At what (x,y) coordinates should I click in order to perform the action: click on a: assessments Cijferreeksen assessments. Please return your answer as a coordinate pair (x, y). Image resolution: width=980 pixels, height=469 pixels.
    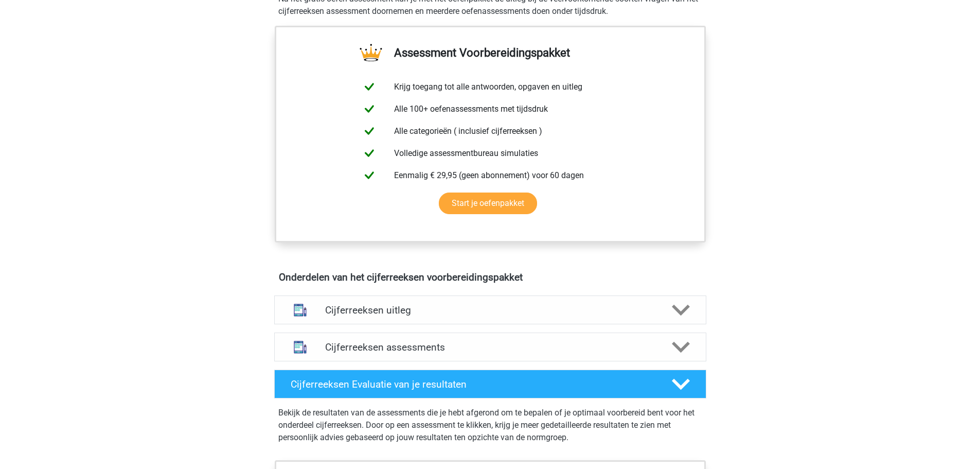
    Looking at the image, I should click on (491, 347).